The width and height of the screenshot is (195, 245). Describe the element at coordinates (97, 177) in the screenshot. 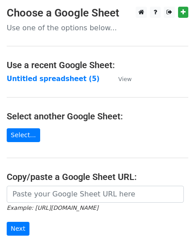

I see `h4: Copy/paste a Google Sheet URL:` at that location.